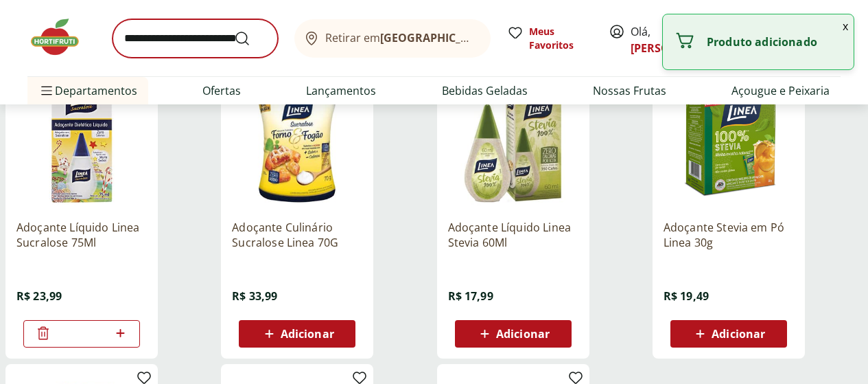 The height and width of the screenshot is (384, 868). Describe the element at coordinates (561, 39) in the screenshot. I see `span: Meus Favoritos` at that location.